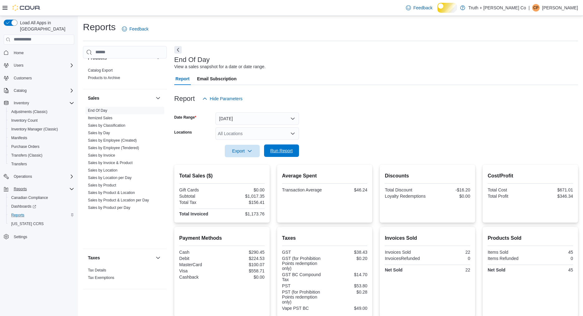 The height and width of the screenshot is (316, 583). What do you see at coordinates (200, 190) in the screenshot?
I see `div: Gift Cards` at bounding box center [200, 190].